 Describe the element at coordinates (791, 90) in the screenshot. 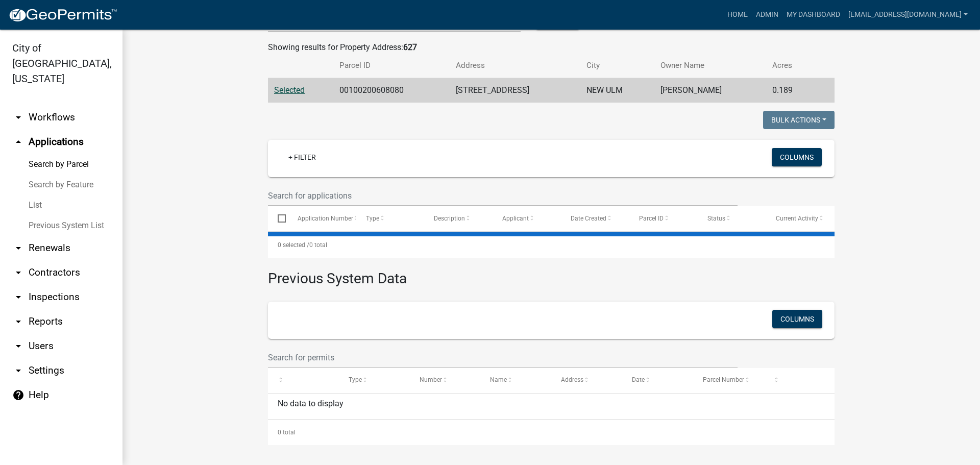

I see `td: 0.189` at that location.